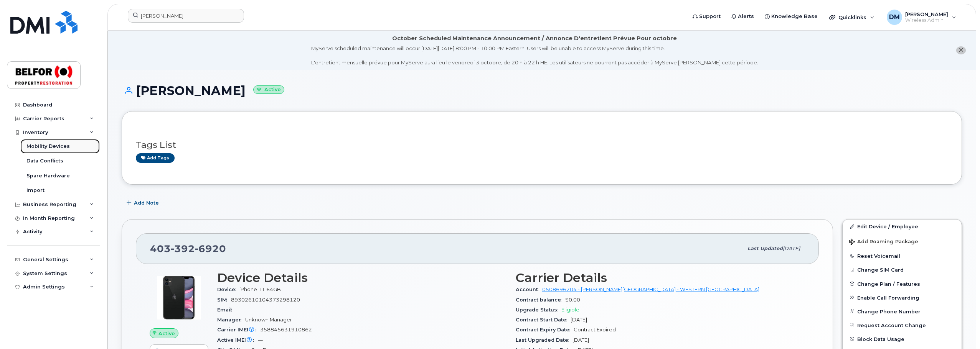 The image size is (980, 349). I want to click on span: Account, so click(529, 289).